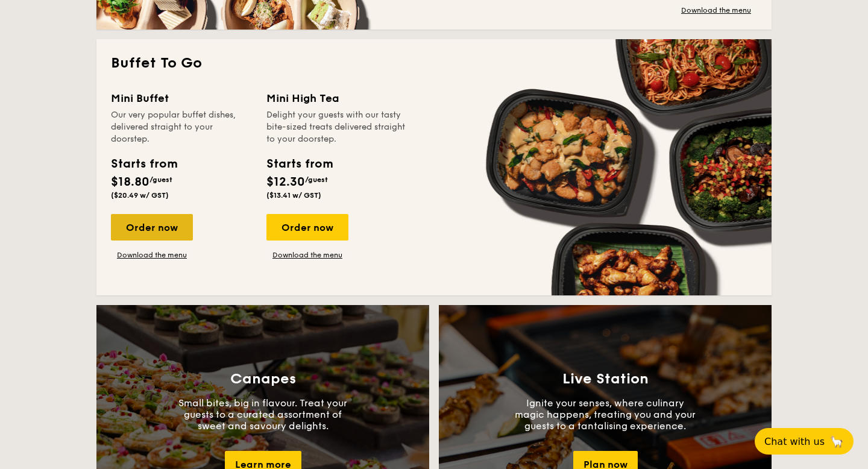  What do you see at coordinates (795, 441) in the screenshot?
I see `span: Chat with us` at bounding box center [795, 441].